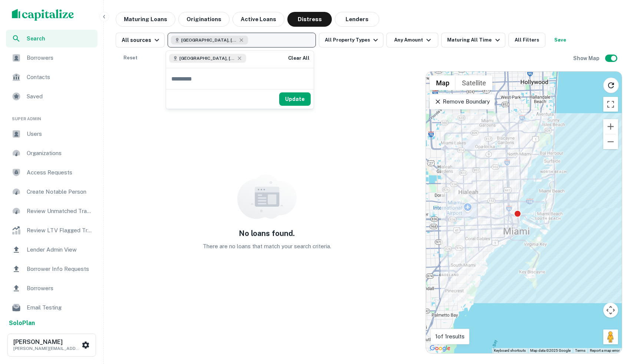 This screenshot has height=364, width=634. What do you see at coordinates (51, 249) in the screenshot?
I see `div: Lender Admin View` at bounding box center [51, 249].